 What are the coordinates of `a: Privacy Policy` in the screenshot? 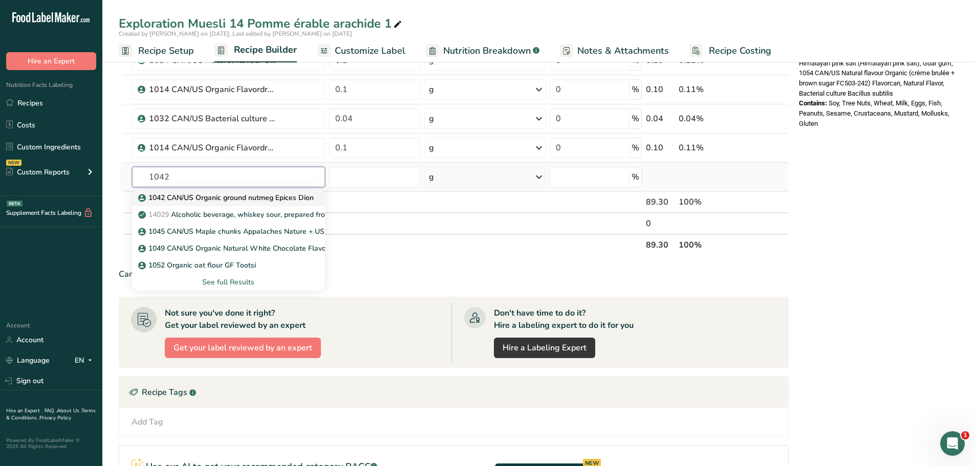 It's located at (55, 418).